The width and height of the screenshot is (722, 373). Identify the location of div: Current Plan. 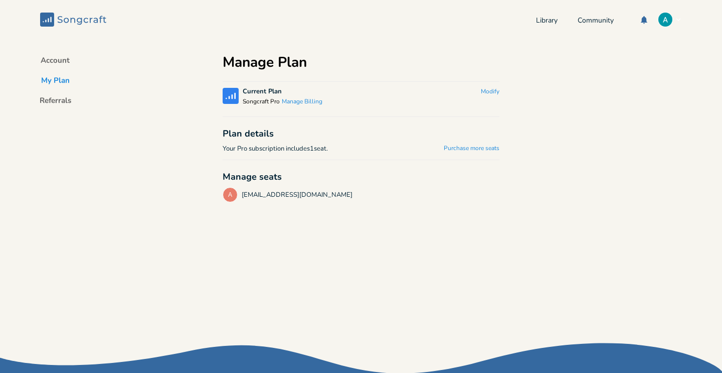
(262, 91).